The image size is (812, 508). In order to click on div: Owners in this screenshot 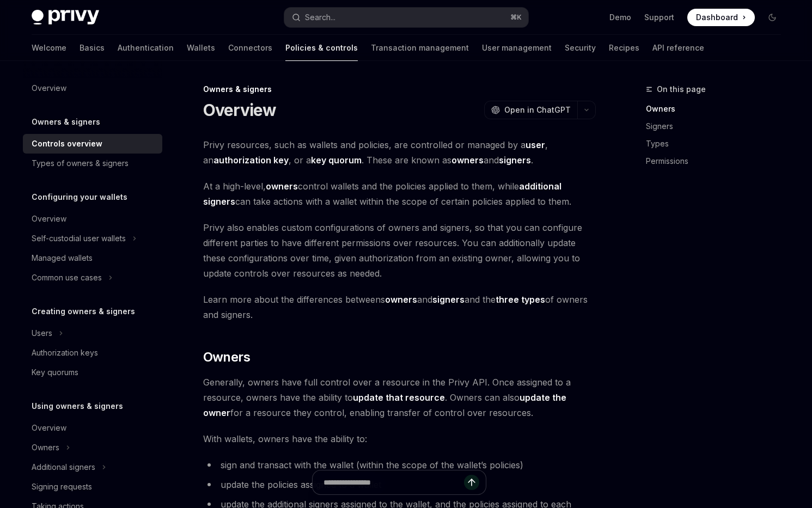, I will do `click(45, 448)`.